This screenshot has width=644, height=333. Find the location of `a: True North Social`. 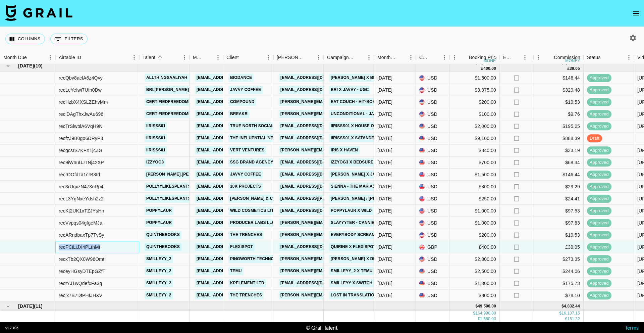

a: True North Social is located at coordinates (252, 126).